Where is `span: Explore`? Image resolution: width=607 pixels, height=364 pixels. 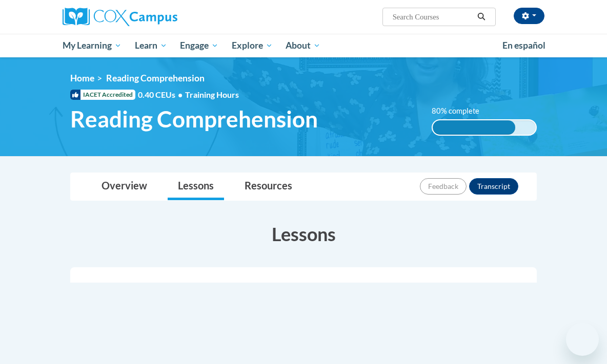 span: Explore is located at coordinates (252, 45).